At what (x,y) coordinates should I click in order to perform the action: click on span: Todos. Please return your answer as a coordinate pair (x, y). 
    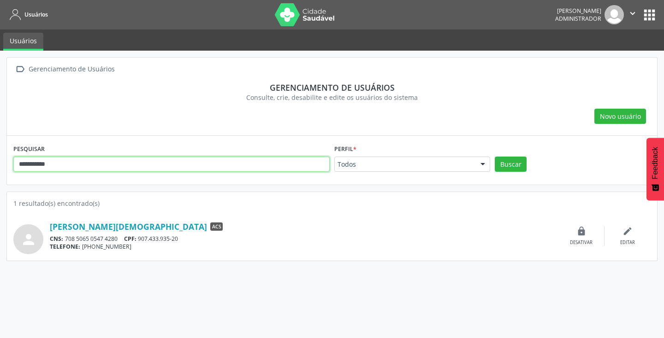
    Looking at the image, I should click on (404, 165).